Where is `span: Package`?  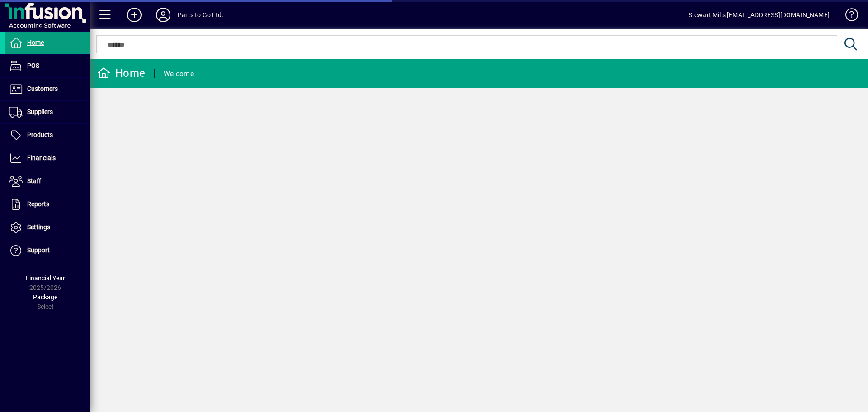
span: Package is located at coordinates (45, 297).